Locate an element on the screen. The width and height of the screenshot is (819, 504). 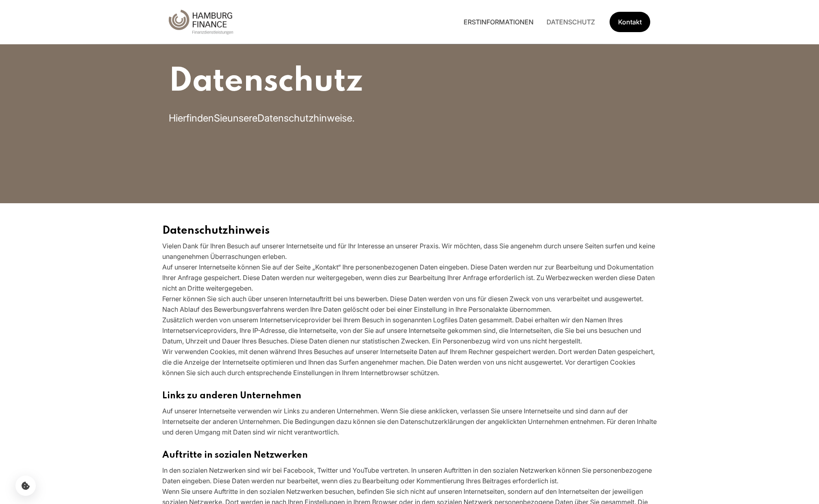
span: Sie is located at coordinates (220, 118).